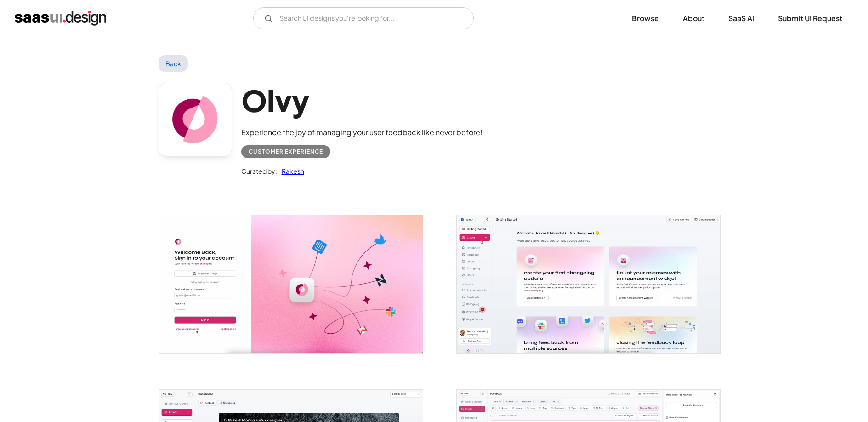 The height and width of the screenshot is (422, 868). I want to click on a: home, so click(60, 18).